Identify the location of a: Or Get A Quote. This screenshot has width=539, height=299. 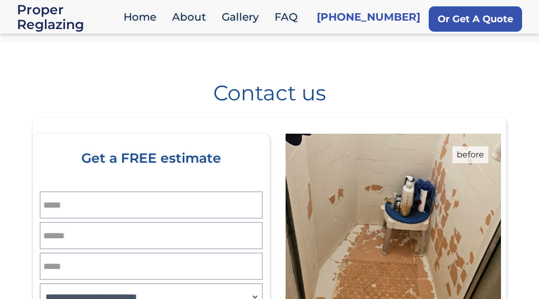
(476, 19).